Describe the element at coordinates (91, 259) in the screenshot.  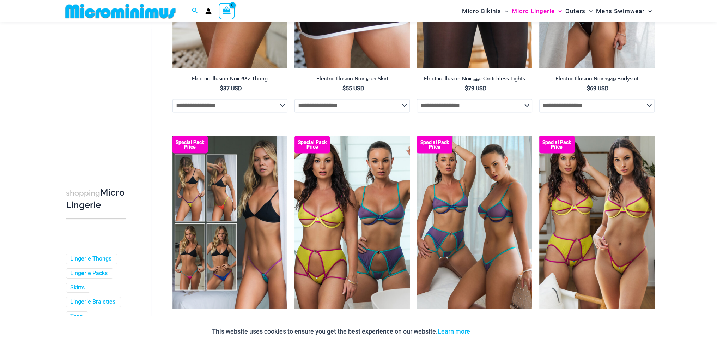
I see `a: Lingerie Thongs` at that location.